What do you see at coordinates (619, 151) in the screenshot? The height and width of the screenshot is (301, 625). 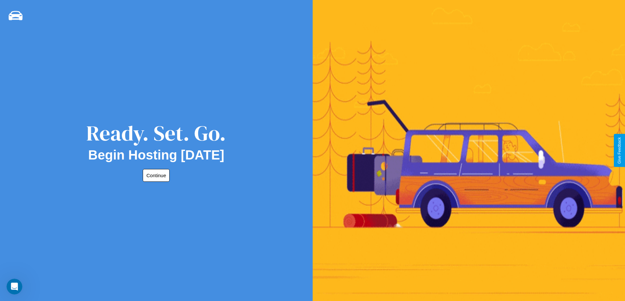 I see `div: Give Feedback` at bounding box center [619, 151].